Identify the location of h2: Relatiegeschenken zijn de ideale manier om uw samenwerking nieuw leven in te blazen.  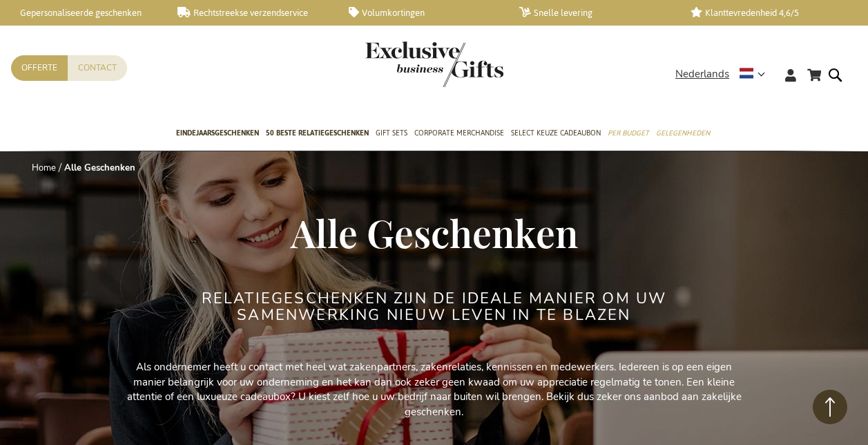
(435, 307).